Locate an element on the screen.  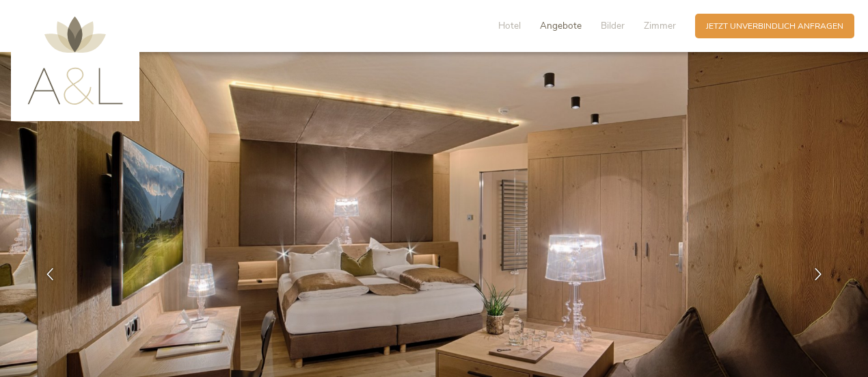
img: AMONTI & LUNARIS Wellnessresort is located at coordinates (75, 61).